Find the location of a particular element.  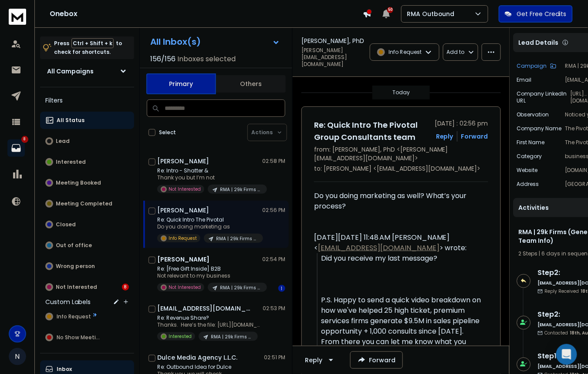

button: Closed is located at coordinates (87, 225).